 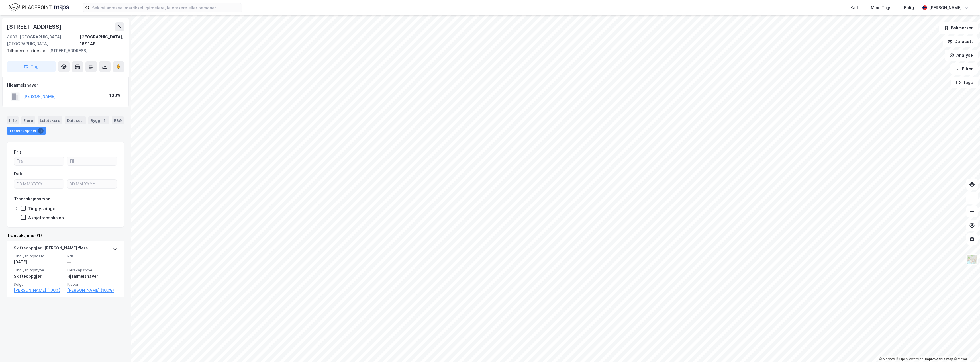 I want to click on span: Kjøper, so click(x=93, y=285).